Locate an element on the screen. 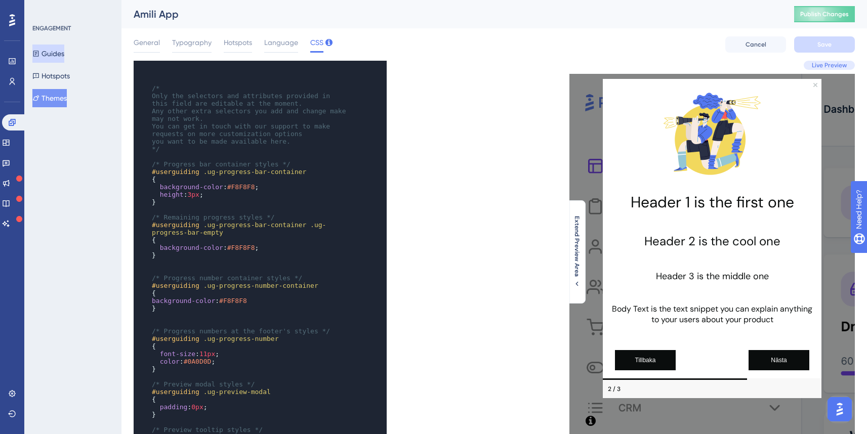 The height and width of the screenshot is (434, 867). div: Step 2 of 3 is located at coordinates (45, 315).